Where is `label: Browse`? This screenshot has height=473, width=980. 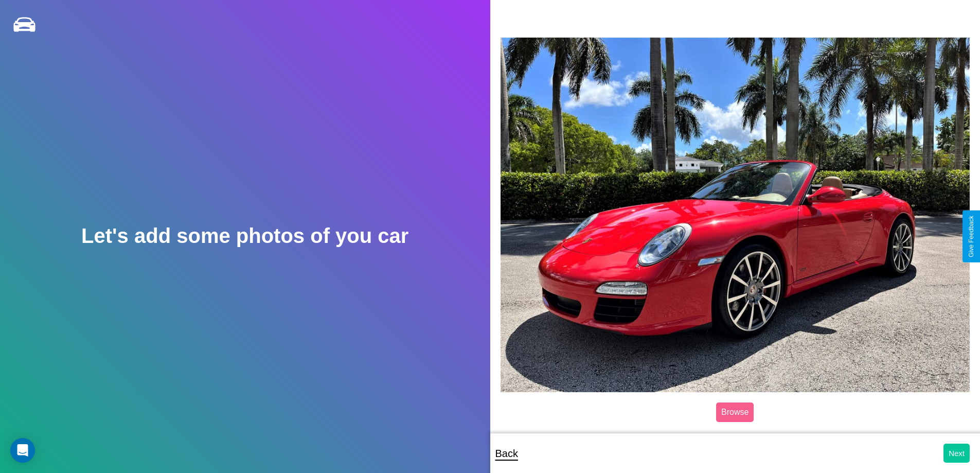
label: Browse is located at coordinates (734, 412).